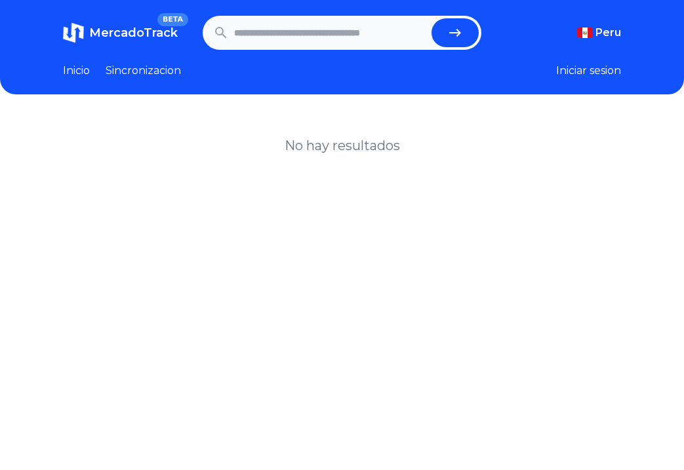 This screenshot has height=470, width=684. What do you see at coordinates (599, 33) in the screenshot?
I see `button: Peru` at bounding box center [599, 33].